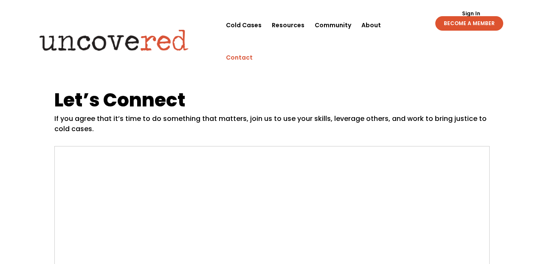 The image size is (544, 264). Describe the element at coordinates (114, 40) in the screenshot. I see `img: Uncovered logo` at that location.